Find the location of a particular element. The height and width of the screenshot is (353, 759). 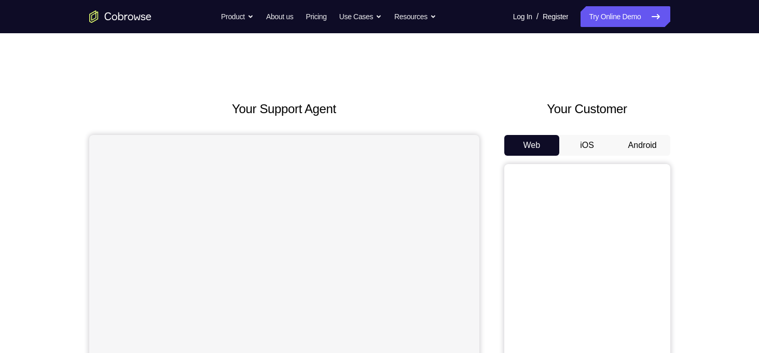

a: Register is located at coordinates (555, 17).